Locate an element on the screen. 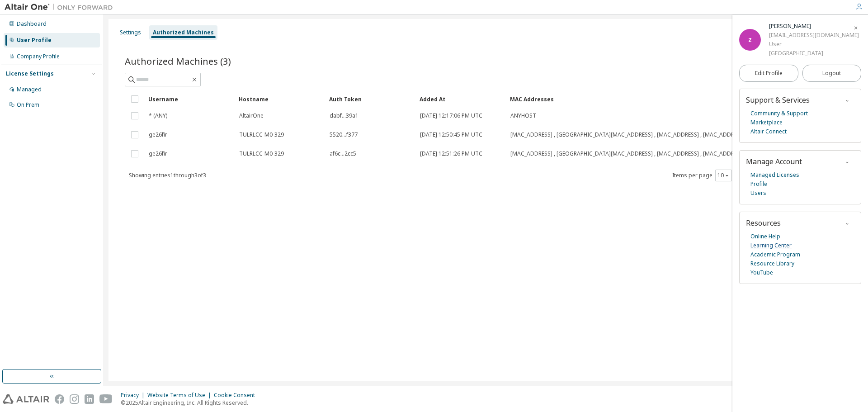 The width and height of the screenshot is (868, 412). span: Edit Profile is located at coordinates (769, 73).